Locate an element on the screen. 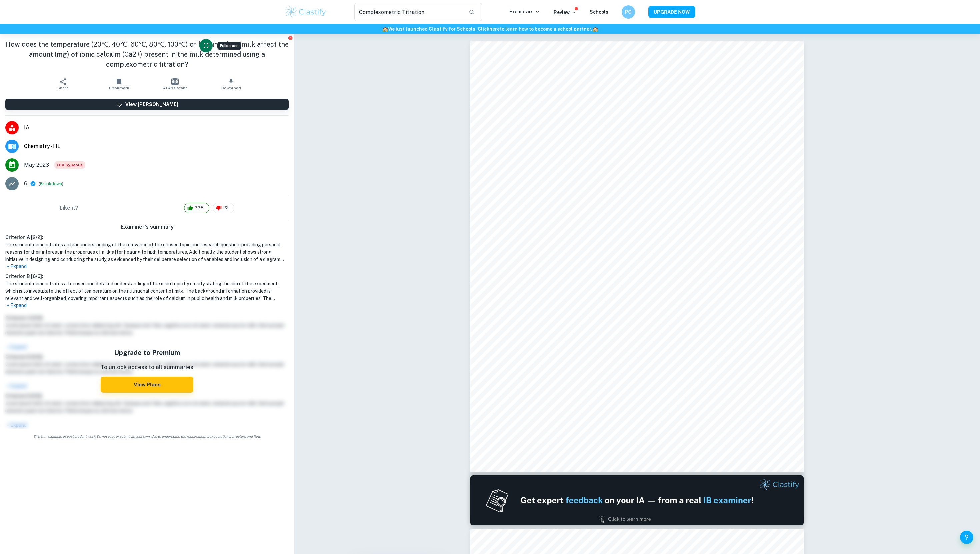  h6: Criterion A [ 2 / 2 ]: is located at coordinates (147, 237).